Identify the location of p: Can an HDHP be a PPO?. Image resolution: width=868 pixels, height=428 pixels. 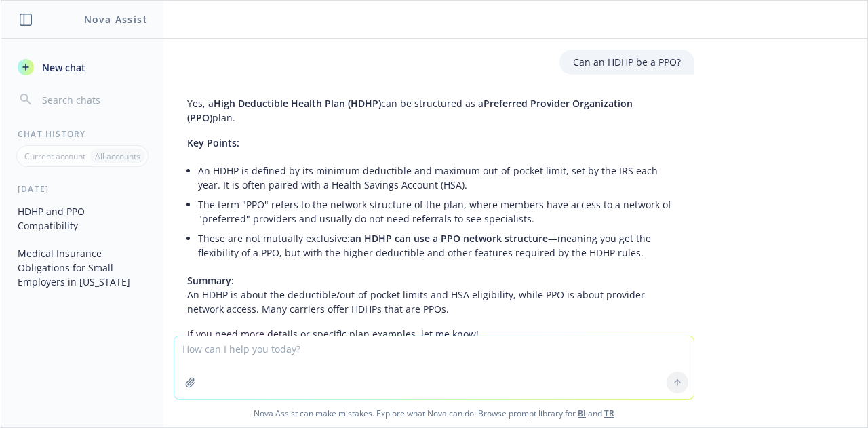
(626, 62).